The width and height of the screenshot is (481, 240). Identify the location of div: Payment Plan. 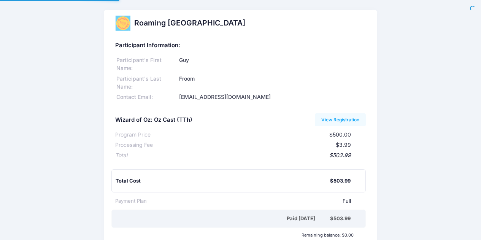
(131, 201).